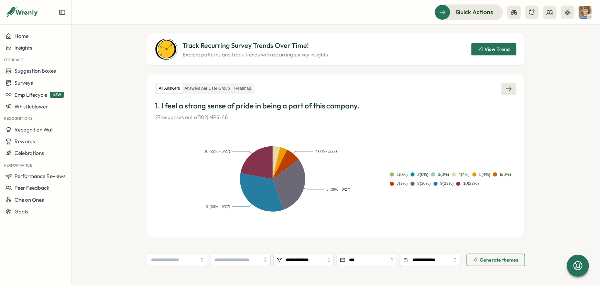 This screenshot has height=285, width=600. What do you see at coordinates (469, 12) in the screenshot?
I see `button: Quick Actions` at bounding box center [469, 12].